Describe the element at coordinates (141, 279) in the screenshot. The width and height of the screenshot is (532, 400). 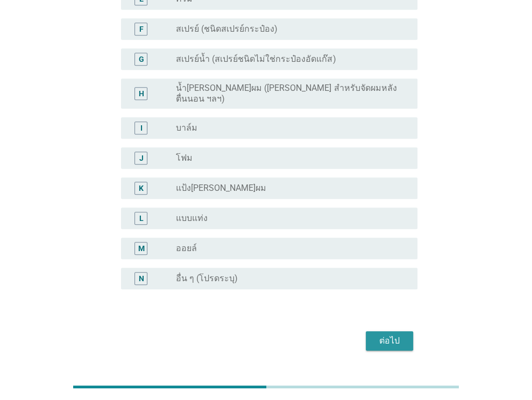
I see `div: N` at that location.